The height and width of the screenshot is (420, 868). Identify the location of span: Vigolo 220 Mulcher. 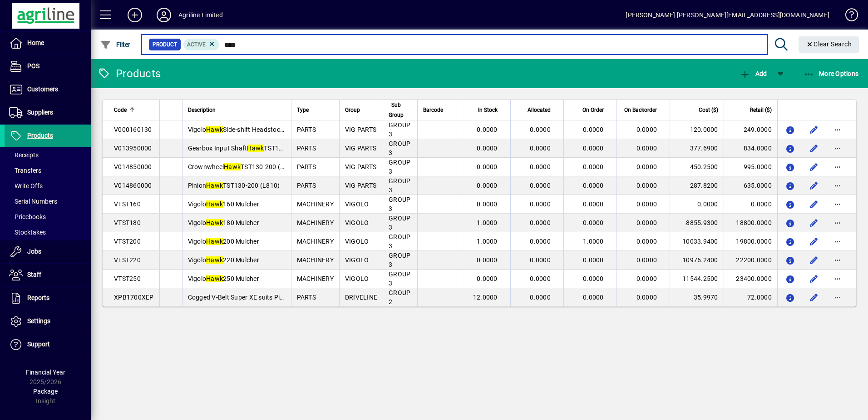
(224, 260).